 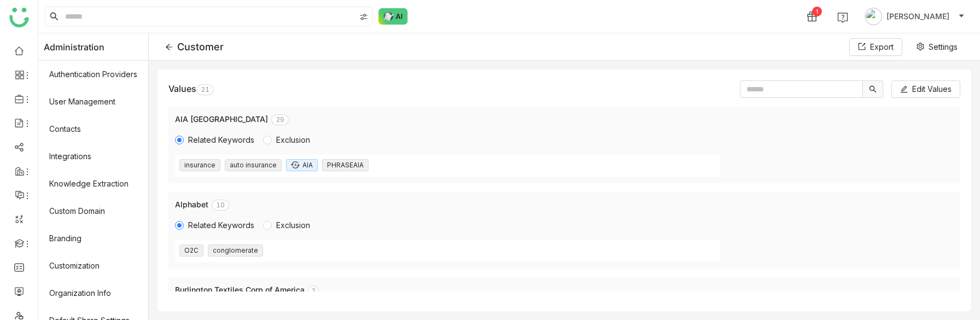 What do you see at coordinates (199, 166) in the screenshot?
I see `nz-tag: insurance` at bounding box center [199, 166].